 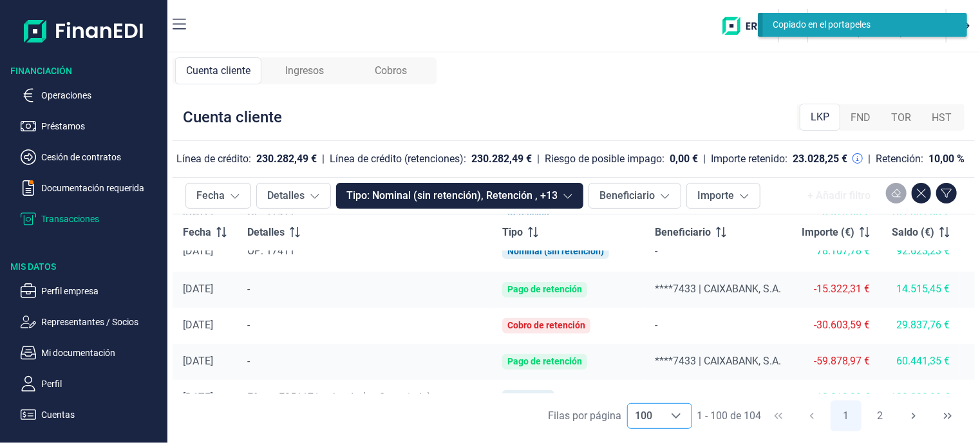 I want to click on div: Copiado en el portapeles, so click(x=860, y=24).